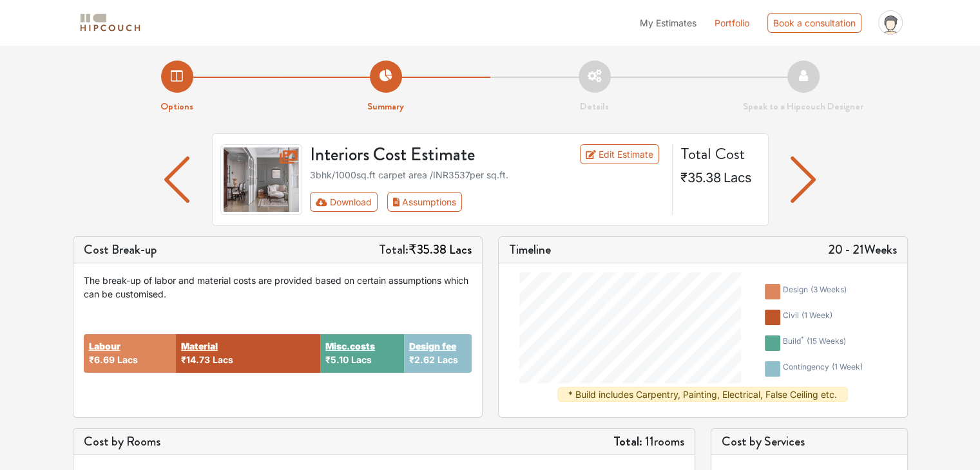  I want to click on h5: 11 rooms, so click(649, 442).